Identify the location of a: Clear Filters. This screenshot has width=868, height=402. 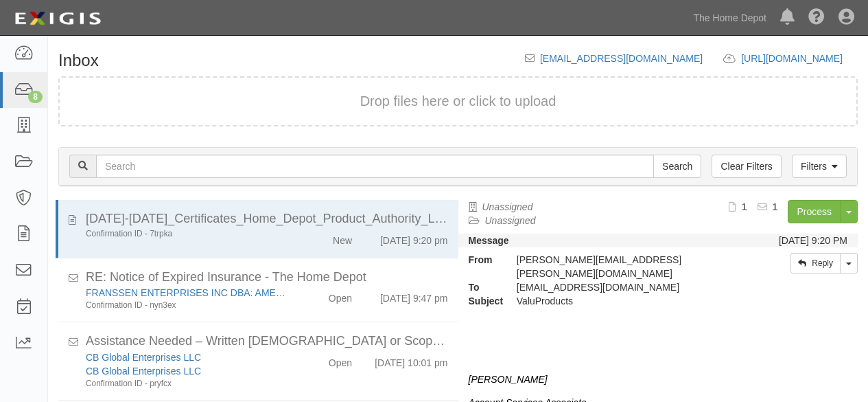
(746, 166).